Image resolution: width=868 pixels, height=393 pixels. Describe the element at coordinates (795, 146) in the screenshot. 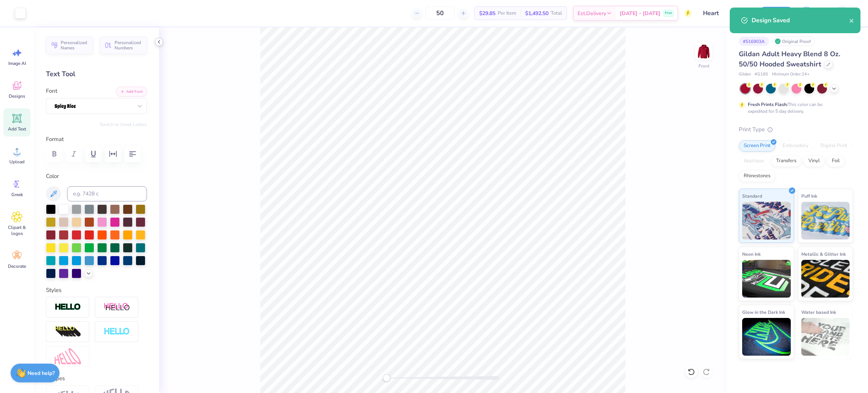

I see `div: Embroidery` at that location.